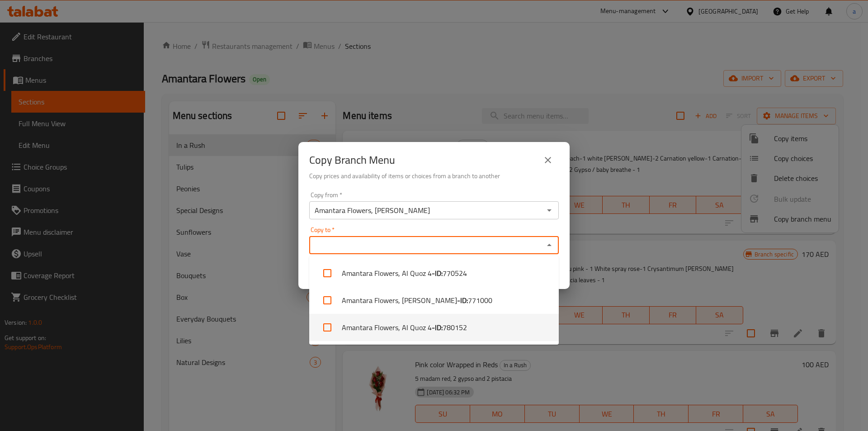 The height and width of the screenshot is (431, 868). I want to click on button: close, so click(548, 160).